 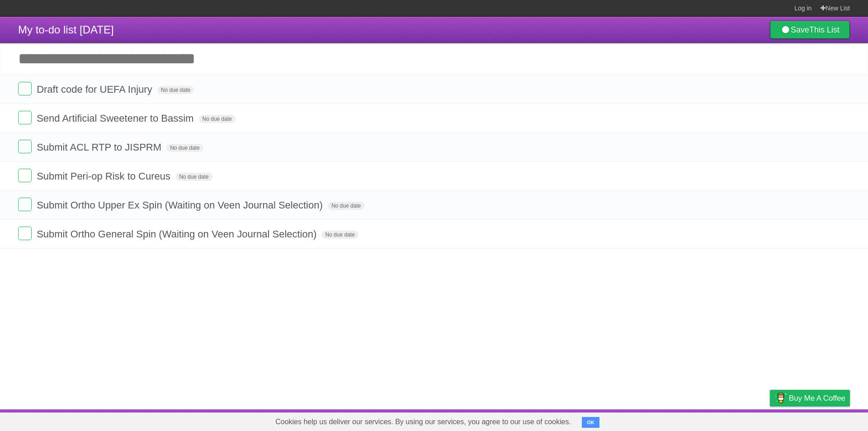 What do you see at coordinates (178, 234) in the screenshot?
I see `span: Submit Ortho General Spin (Waiting on Veen Journal Selection)` at bounding box center [178, 234].